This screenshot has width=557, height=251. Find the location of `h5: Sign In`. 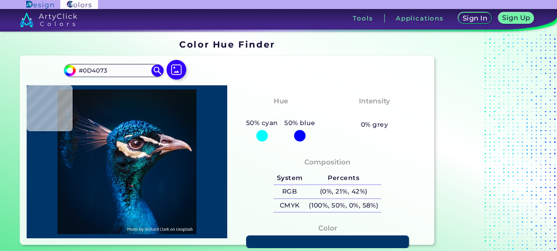

h5: Sign In is located at coordinates (475, 18).